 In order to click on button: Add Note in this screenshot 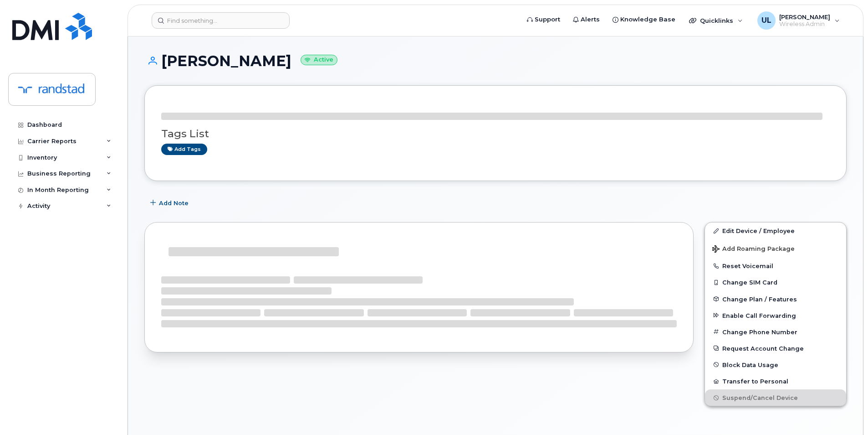, I will do `click(171, 203)`.